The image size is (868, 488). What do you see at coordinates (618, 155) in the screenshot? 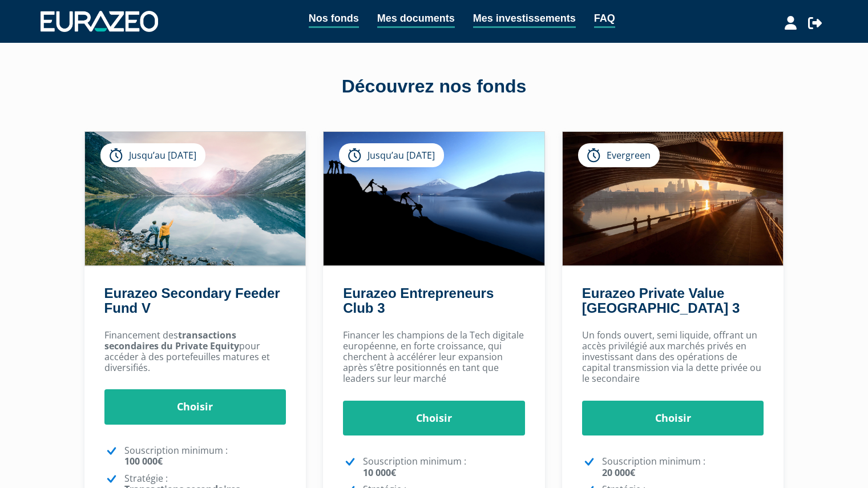
I see `div: Evergreen` at bounding box center [618, 155].